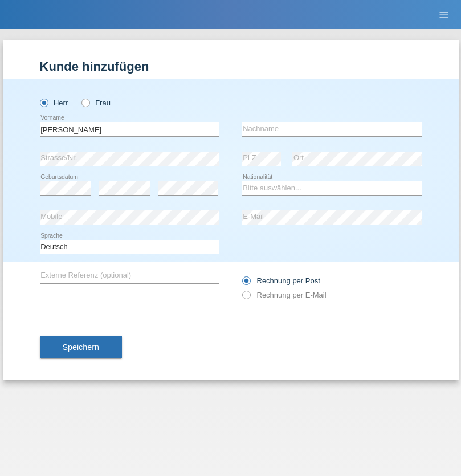  I want to click on input: Rechnung per Post, so click(246, 283).